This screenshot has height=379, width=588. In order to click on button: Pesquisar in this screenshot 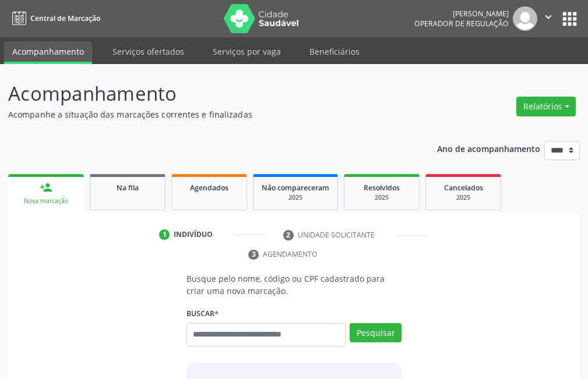, I will do `click(375, 333)`.